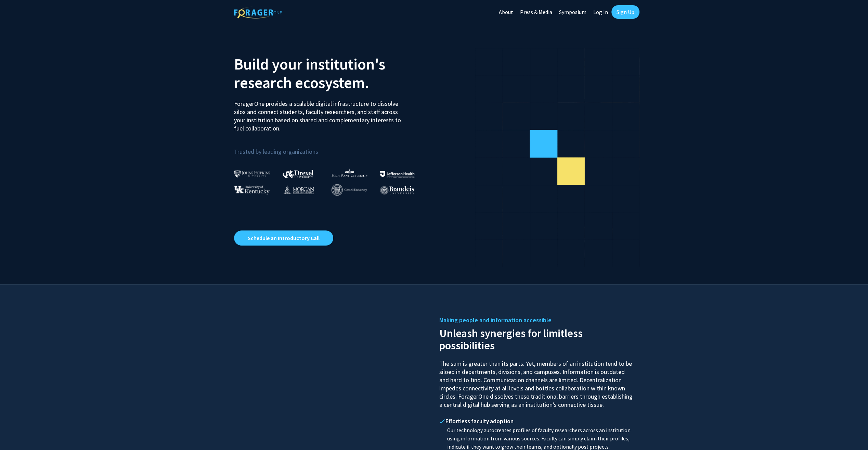  Describe the element at coordinates (331, 147) in the screenshot. I see `p: Trusted by leading organizations` at that location.